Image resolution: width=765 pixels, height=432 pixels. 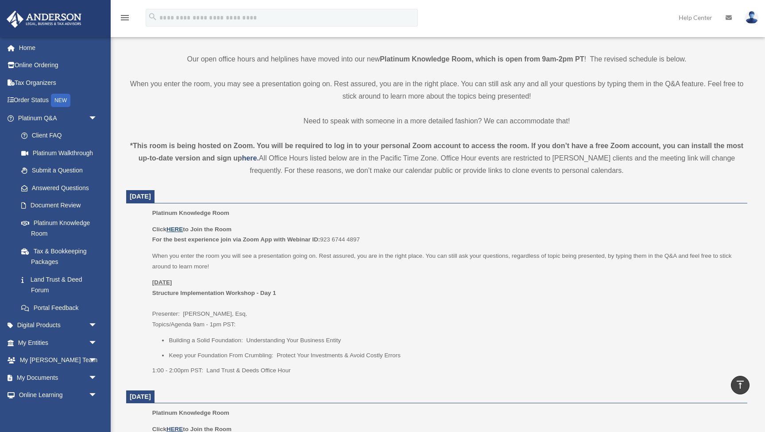 What do you see at coordinates (58, 118) in the screenshot?
I see `a: Platinum Q&Aarrow_drop_down` at bounding box center [58, 118].